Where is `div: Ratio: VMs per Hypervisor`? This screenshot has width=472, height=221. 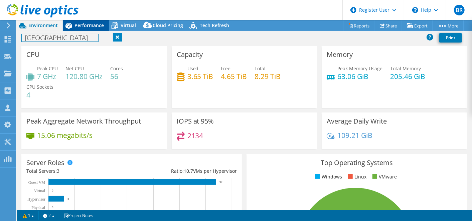
div: Ratio: VMs per Hypervisor is located at coordinates (184, 171).